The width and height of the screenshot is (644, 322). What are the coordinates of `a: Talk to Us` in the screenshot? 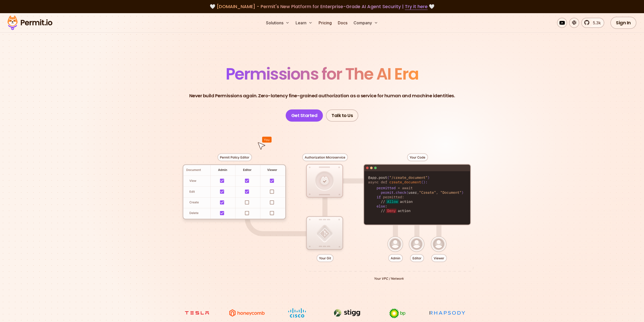 It's located at (342, 116).